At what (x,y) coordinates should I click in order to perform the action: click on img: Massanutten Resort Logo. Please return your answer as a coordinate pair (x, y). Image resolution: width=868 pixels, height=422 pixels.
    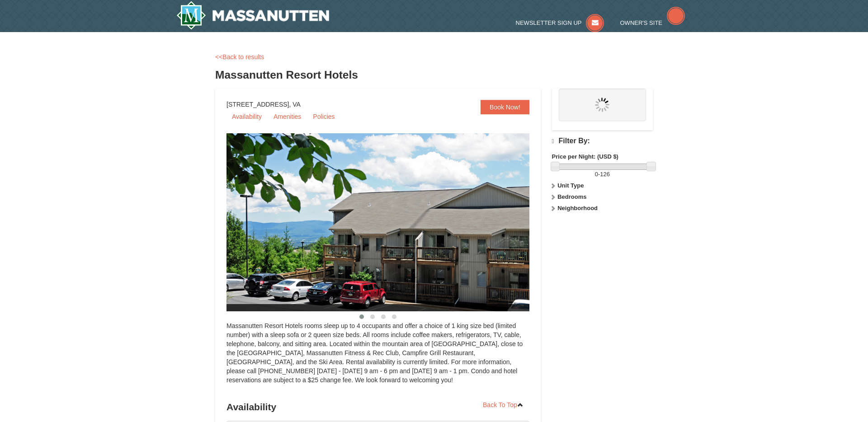
    Looking at the image, I should click on (253, 15).